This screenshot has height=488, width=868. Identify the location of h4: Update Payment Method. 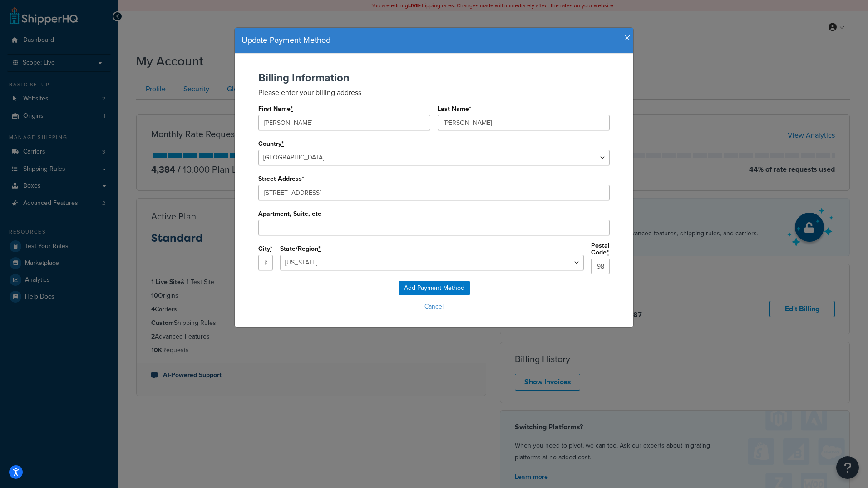
(434, 40).